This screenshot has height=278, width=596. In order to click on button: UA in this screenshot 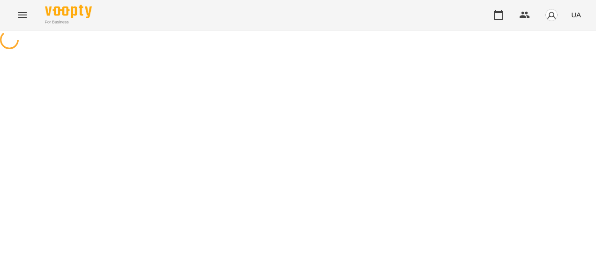, I will do `click(576, 15)`.